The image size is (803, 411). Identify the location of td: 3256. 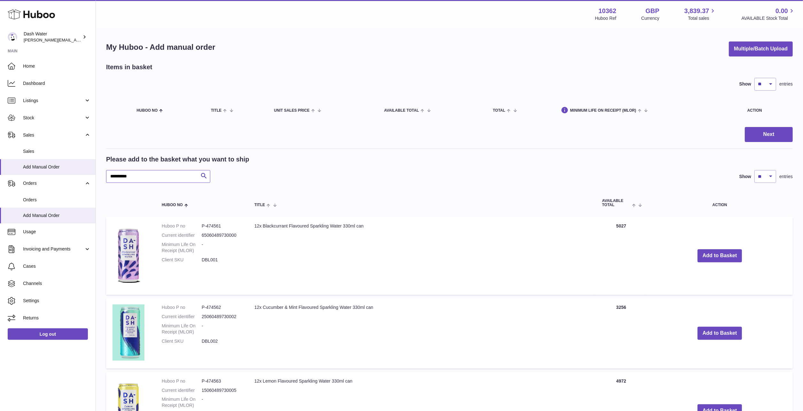
(621, 333).